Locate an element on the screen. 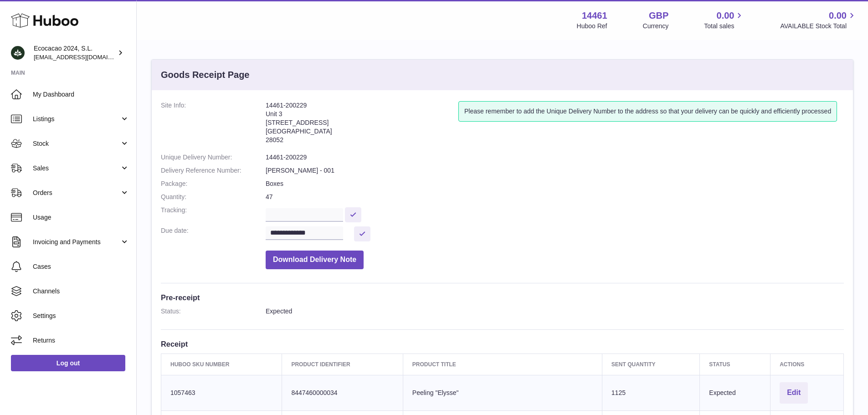 This screenshot has height=415, width=868. td: Peeling "Elysse" is located at coordinates (502, 393).